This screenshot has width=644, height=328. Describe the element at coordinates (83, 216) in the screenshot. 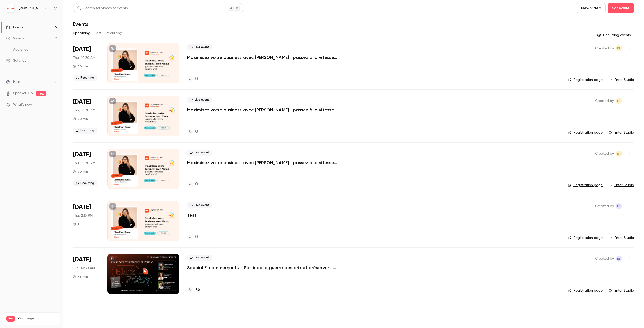

I see `span: Thu, 2:15 PM` at that location.